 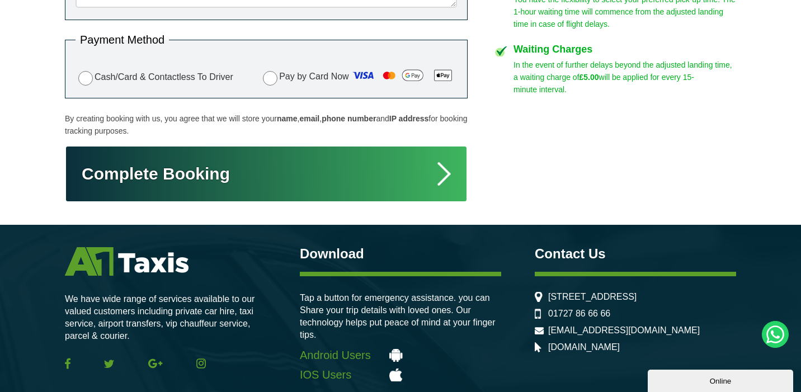 I want to click on img: A1 Taxis St Albans, so click(x=126, y=261).